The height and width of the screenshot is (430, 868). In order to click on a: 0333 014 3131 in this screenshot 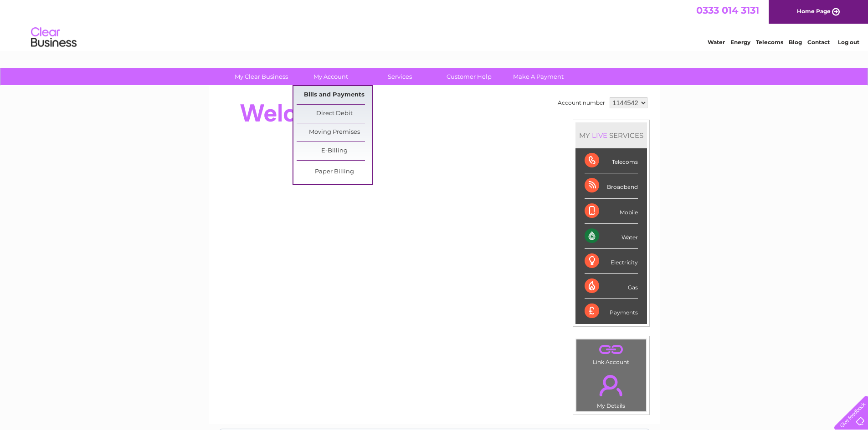, I will do `click(728, 10)`.